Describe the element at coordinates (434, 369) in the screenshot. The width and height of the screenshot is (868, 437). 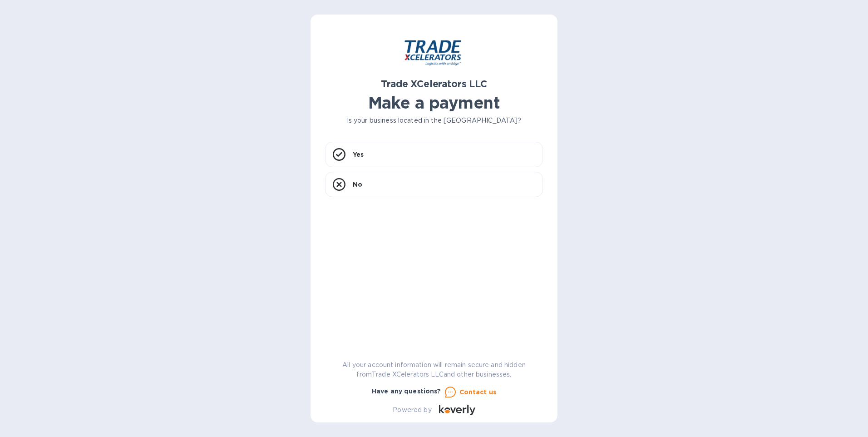
I see `p: All your account information will remain secure and hidden from Trade XCelerators LLC and other b...` at that location.